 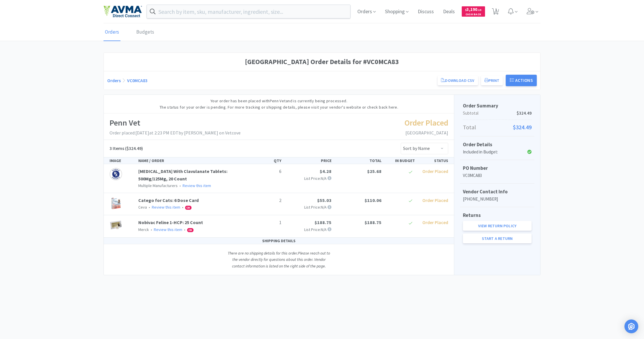 What do you see at coordinates (632, 327) in the screenshot?
I see `div: Open Intercom Messenger` at bounding box center [632, 327].